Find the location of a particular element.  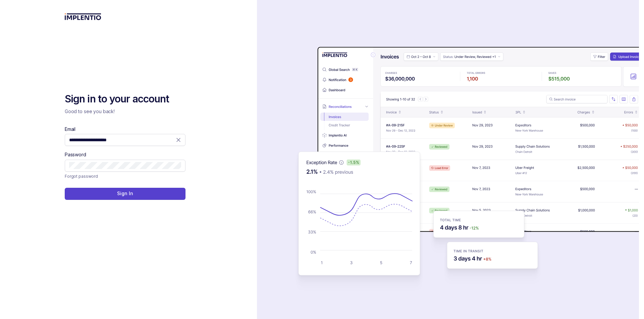

label: Email is located at coordinates (70, 129).